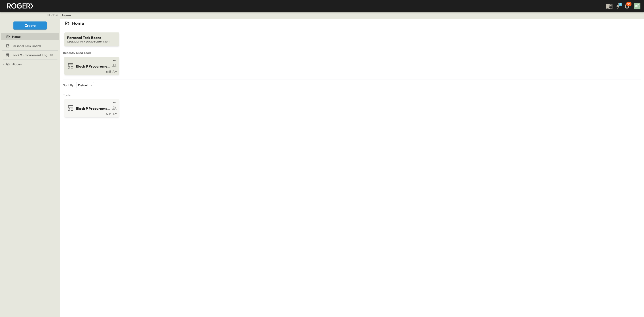 The height and width of the screenshot is (317, 644). What do you see at coordinates (55, 15) in the screenshot?
I see `span: close` at bounding box center [55, 15].